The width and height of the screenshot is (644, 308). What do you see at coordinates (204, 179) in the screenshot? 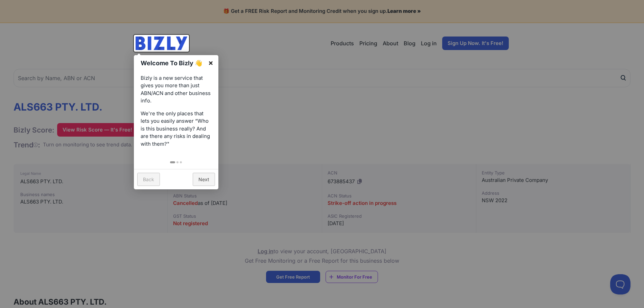
I see `a: Next` at bounding box center [204, 179].